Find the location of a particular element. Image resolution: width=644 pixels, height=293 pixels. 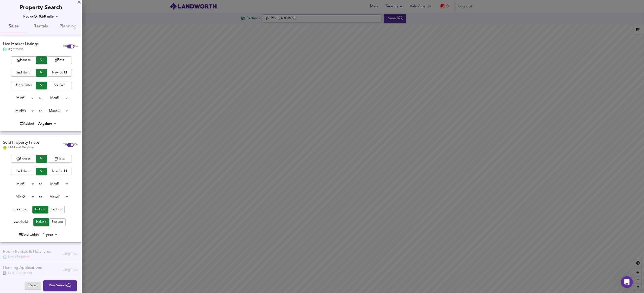

div: 0.68 mile is located at coordinates (48, 17).